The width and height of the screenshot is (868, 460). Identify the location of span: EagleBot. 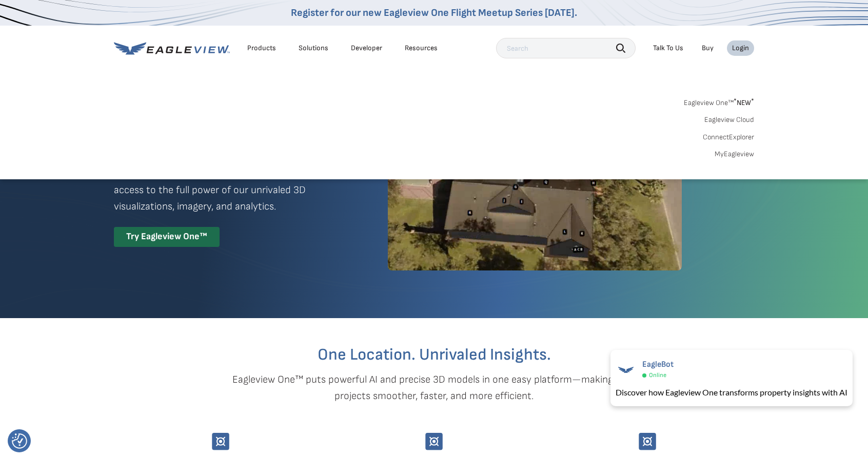
(658, 364).